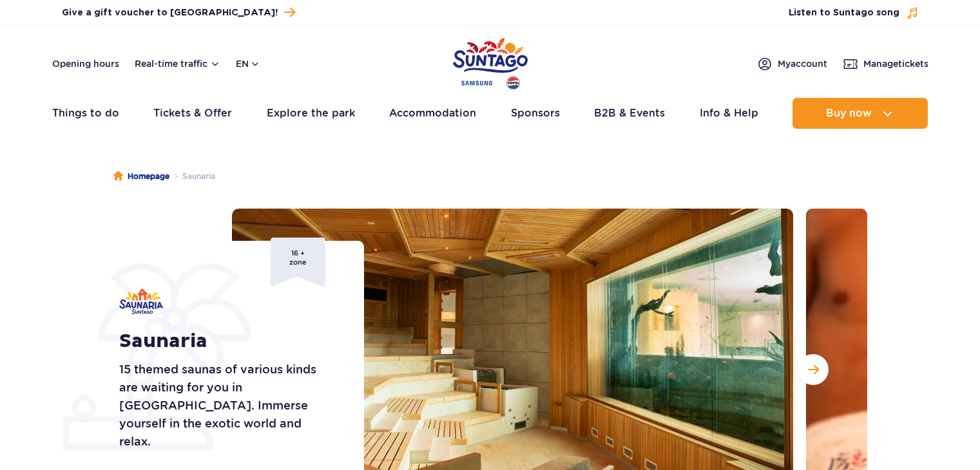  I want to click on span: Manage tickets, so click(895, 64).